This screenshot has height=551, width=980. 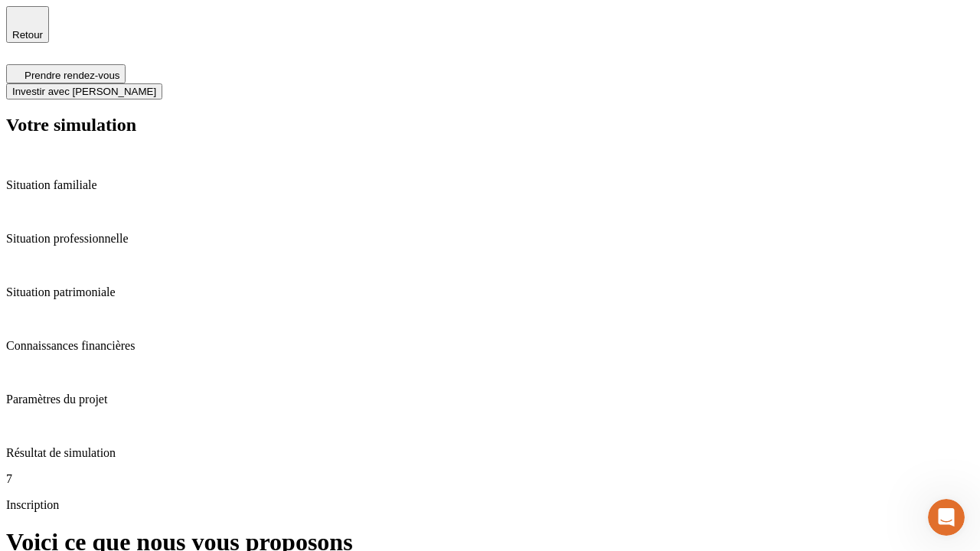 What do you see at coordinates (490, 239) in the screenshot?
I see `p: Situation professionnelle` at bounding box center [490, 239].